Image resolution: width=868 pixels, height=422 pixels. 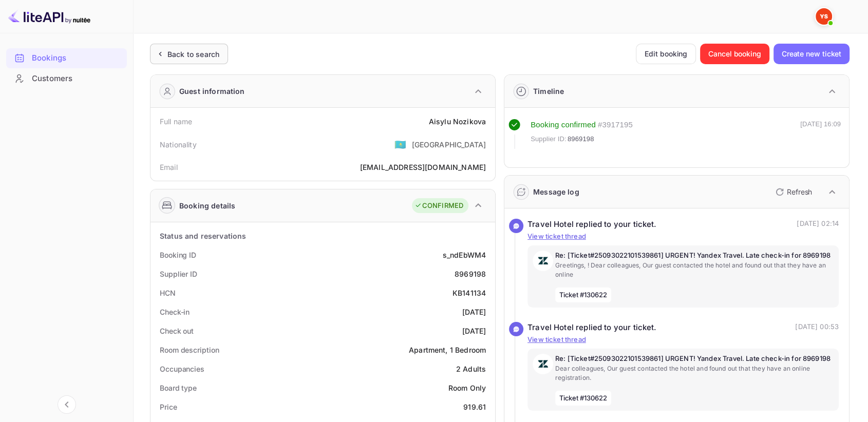 What do you see at coordinates (812, 54) in the screenshot?
I see `button: Create new ticket` at bounding box center [812, 54].